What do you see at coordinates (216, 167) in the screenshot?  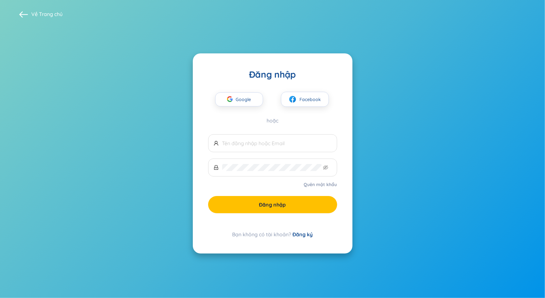 I see `span: lock` at bounding box center [216, 167].